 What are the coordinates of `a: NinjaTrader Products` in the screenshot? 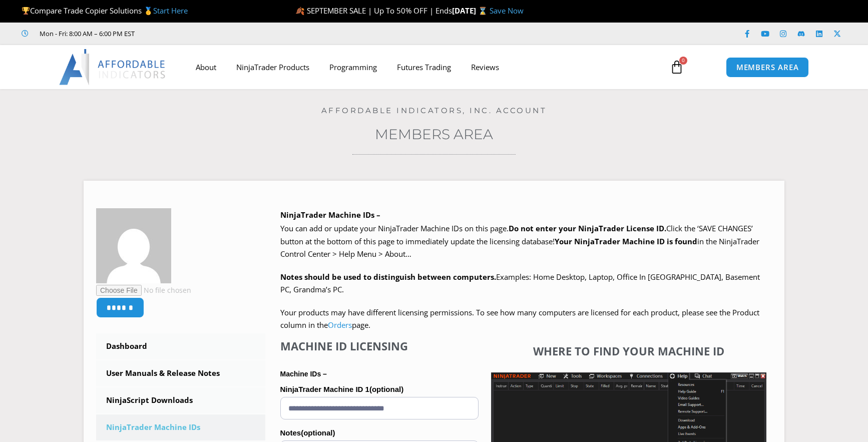 It's located at (273, 67).